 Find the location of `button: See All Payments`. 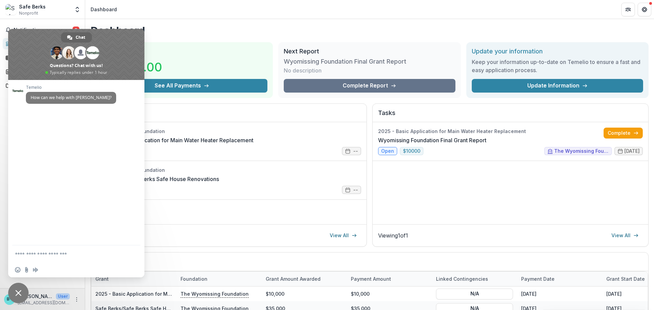

button: See All Payments is located at coordinates (182, 86).